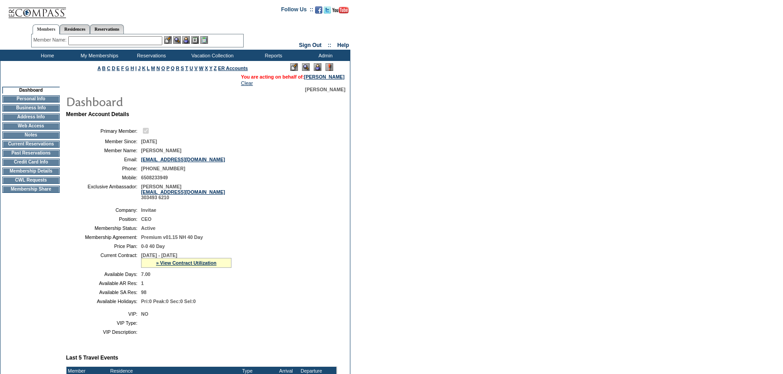 The image size is (783, 374). Describe the element at coordinates (297, 11) in the screenshot. I see `td: Follow Us ::` at that location.